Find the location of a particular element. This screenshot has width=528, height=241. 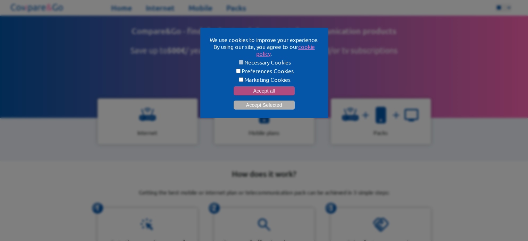

button: Accept all is located at coordinates (264, 91).